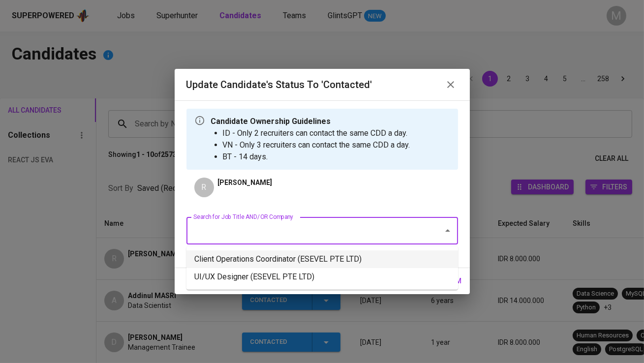 This screenshot has height=363, width=644. Describe the element at coordinates (317, 145) in the screenshot. I see `li: VN - Only 3 recruiters can contact the same CDD a day.` at that location.